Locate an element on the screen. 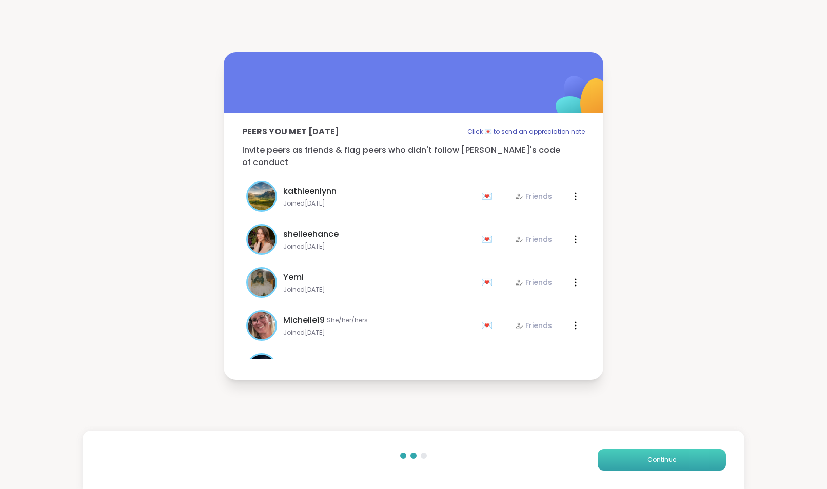 This screenshot has width=827, height=489. span: kathleenlynn is located at coordinates (310, 191).